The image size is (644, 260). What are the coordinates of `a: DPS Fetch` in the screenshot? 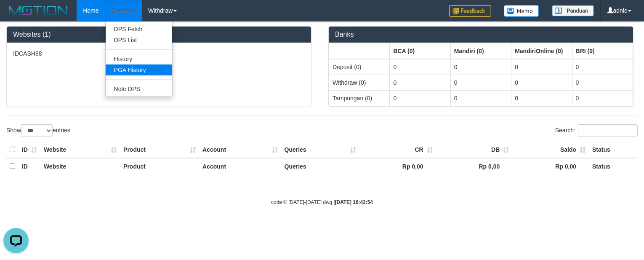 It's located at (139, 29).